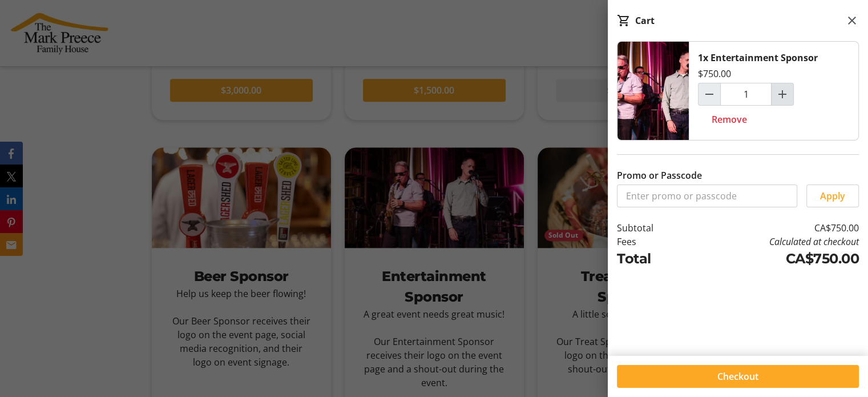 The image size is (868, 397). Describe the element at coordinates (659, 175) in the screenshot. I see `label: Promo or Passcode` at that location.